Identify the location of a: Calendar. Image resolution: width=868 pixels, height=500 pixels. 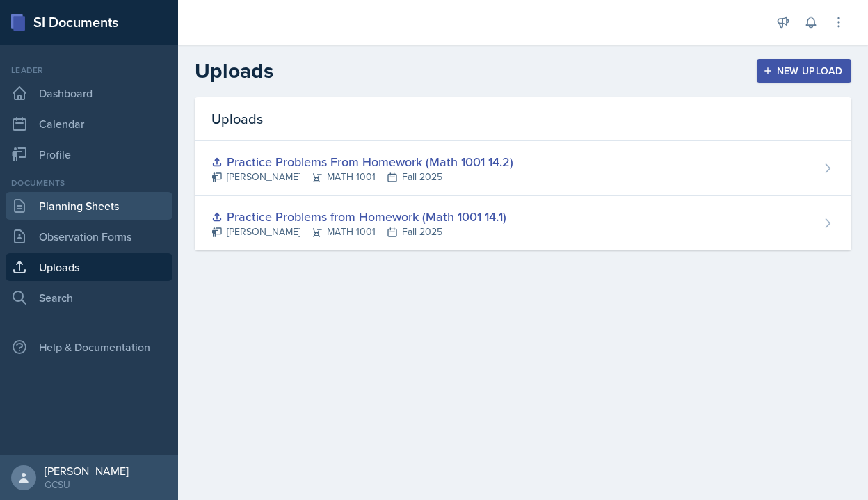
(89, 123).